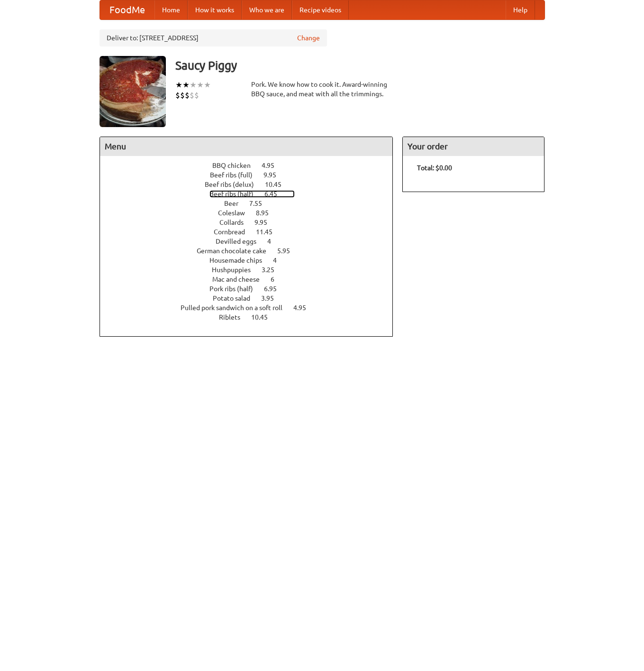 Image resolution: width=644 pixels, height=671 pixels. What do you see at coordinates (268, 232) in the screenshot?
I see `span: 11.45` at bounding box center [268, 232].